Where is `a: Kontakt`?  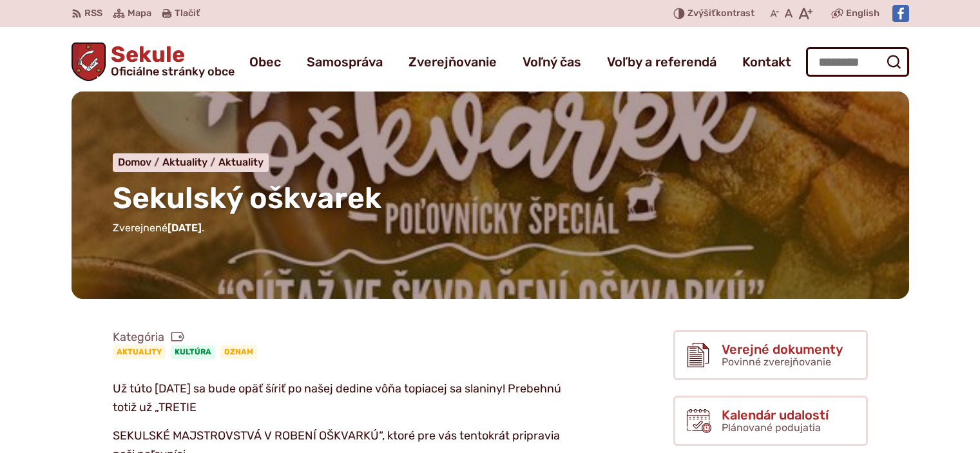
a: Kontakt is located at coordinates (767, 62).